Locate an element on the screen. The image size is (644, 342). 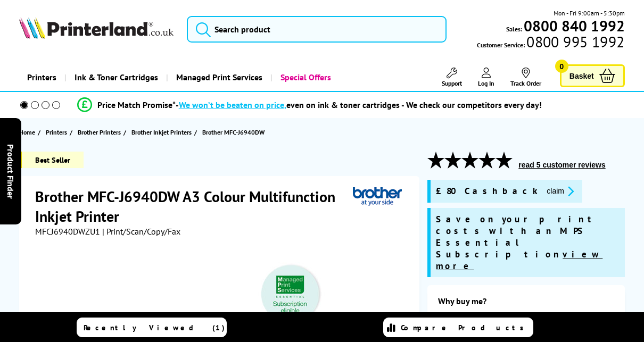
span: 0 is located at coordinates (562, 66).